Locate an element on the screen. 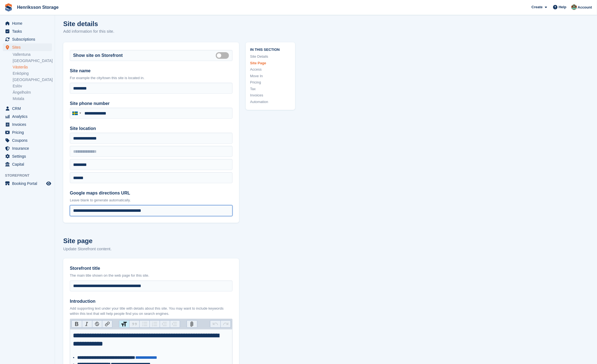 The height and width of the screenshot is (364, 597). a: Västerås is located at coordinates (32, 67).